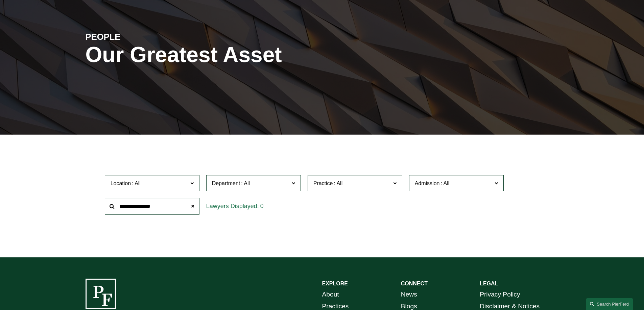  What do you see at coordinates (145, 37) in the screenshot?
I see `h4: PEOPLE` at bounding box center [145, 37].